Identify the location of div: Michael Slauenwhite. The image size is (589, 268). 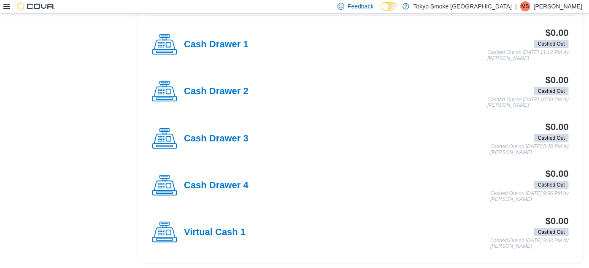
(525, 6).